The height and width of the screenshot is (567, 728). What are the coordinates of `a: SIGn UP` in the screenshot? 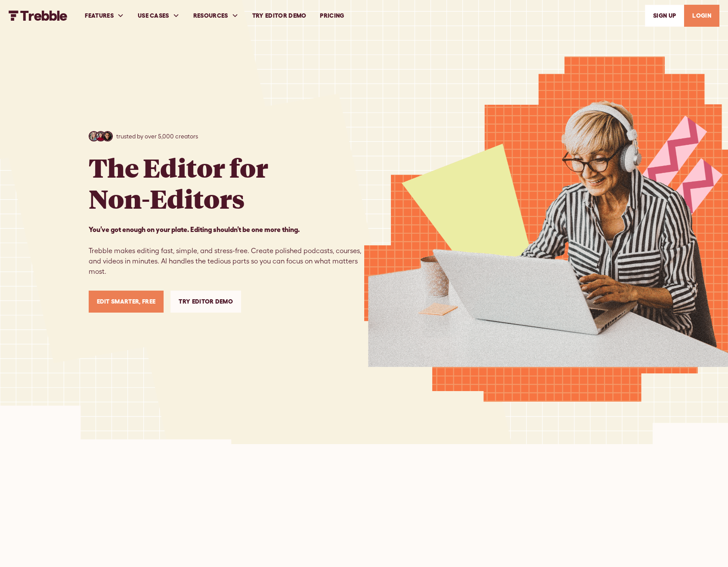 It's located at (664, 15).